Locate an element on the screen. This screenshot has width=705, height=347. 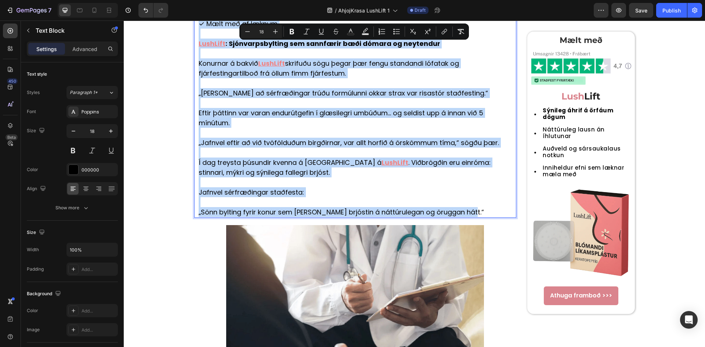
div: Text style is located at coordinates (37, 74).